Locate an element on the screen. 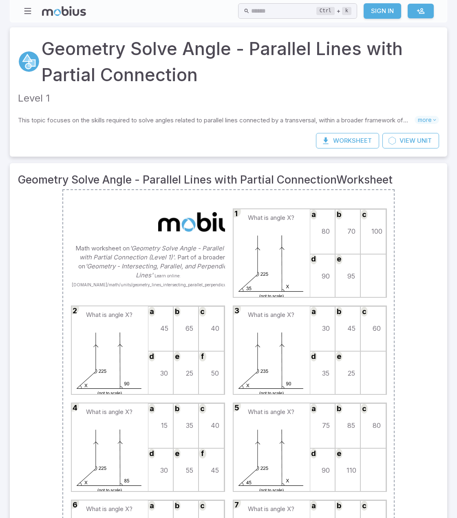 The height and width of the screenshot is (518, 457). a: ViewUnit is located at coordinates (411, 141).